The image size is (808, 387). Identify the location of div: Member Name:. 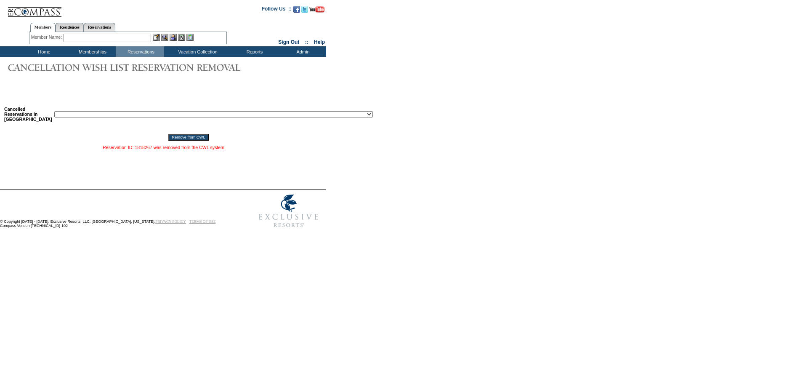
(47, 37).